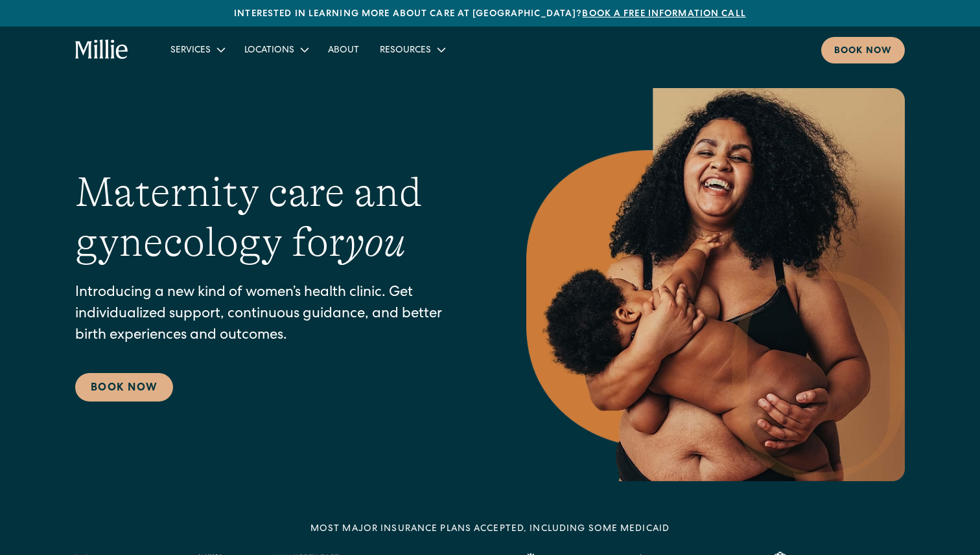  What do you see at coordinates (343, 50) in the screenshot?
I see `a: About` at bounding box center [343, 50].